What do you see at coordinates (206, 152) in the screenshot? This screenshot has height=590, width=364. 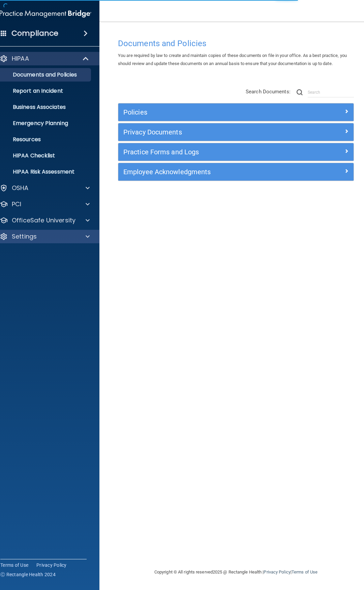 I see `h5: Practice Forms and Logs` at bounding box center [206, 152].